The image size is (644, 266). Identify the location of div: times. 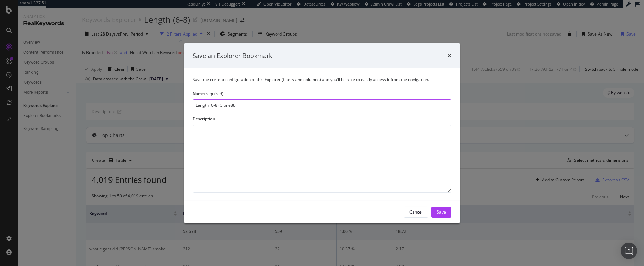
(450, 55).